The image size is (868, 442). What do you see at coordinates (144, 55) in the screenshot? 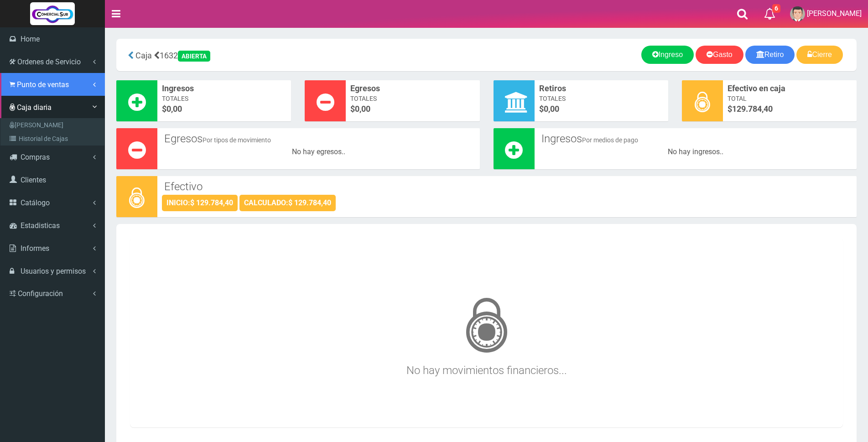
I see `span: Caja` at bounding box center [144, 55].